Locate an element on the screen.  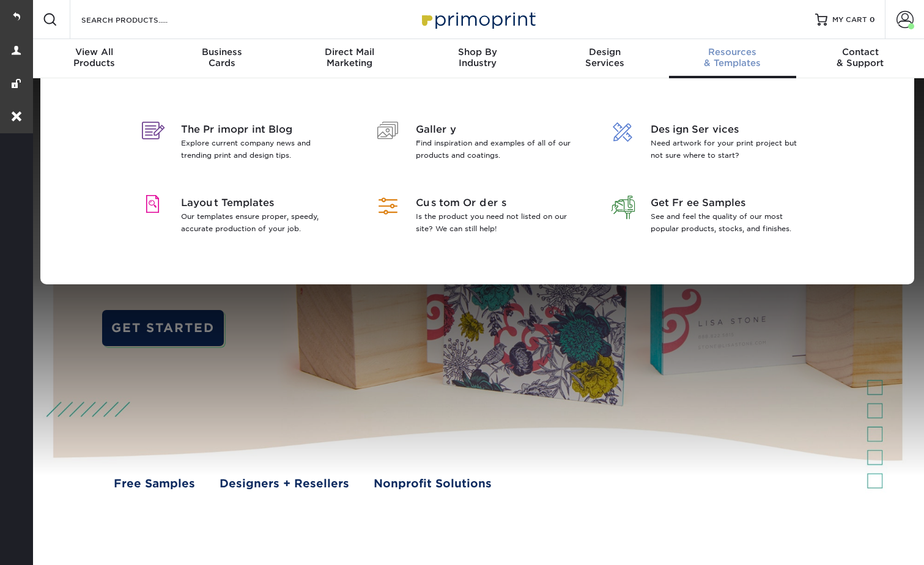
p: Find inspiration and examples of all of our products and coatings. is located at coordinates (494, 149).